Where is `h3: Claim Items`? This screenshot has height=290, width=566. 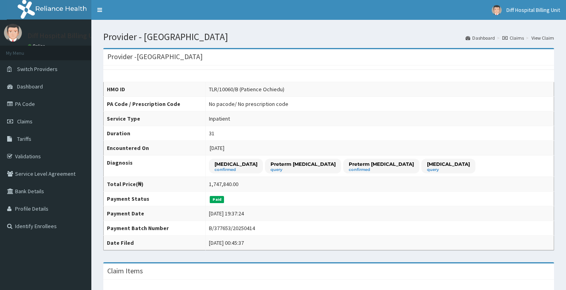
h3: Claim Items is located at coordinates (125, 271).